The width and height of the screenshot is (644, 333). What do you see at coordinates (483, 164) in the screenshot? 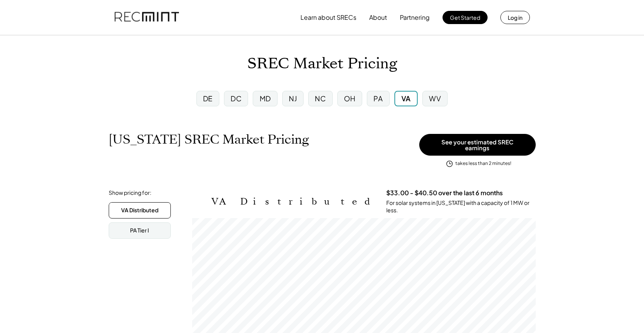
I see `div: takes less than 2 minutes!` at bounding box center [483, 164].